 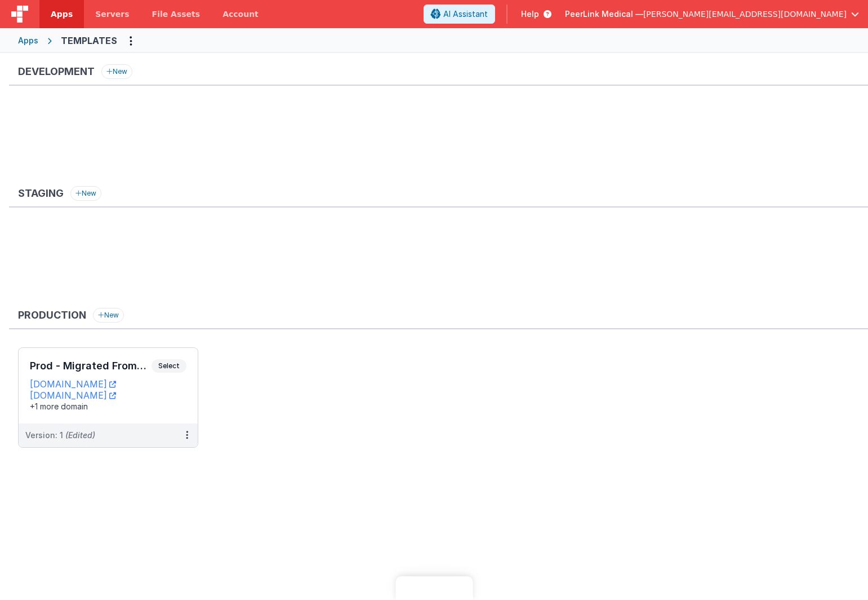 What do you see at coordinates (169, 366) in the screenshot?
I see `span: Select` at bounding box center [169, 366].